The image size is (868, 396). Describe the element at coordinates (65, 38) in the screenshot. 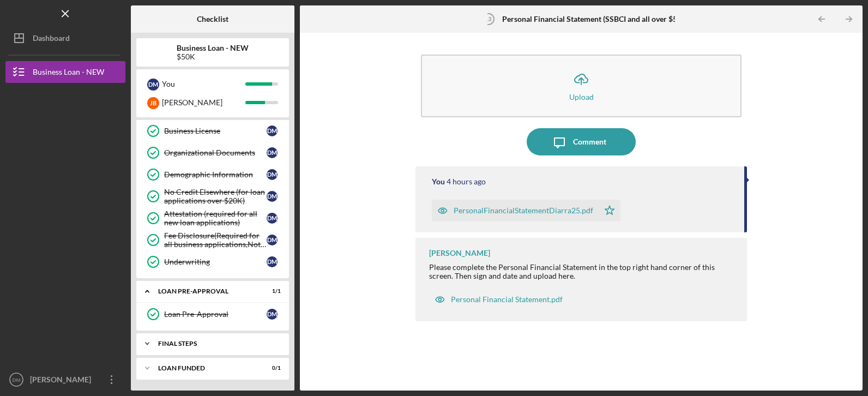

I see `button: Dashboard` at that location.